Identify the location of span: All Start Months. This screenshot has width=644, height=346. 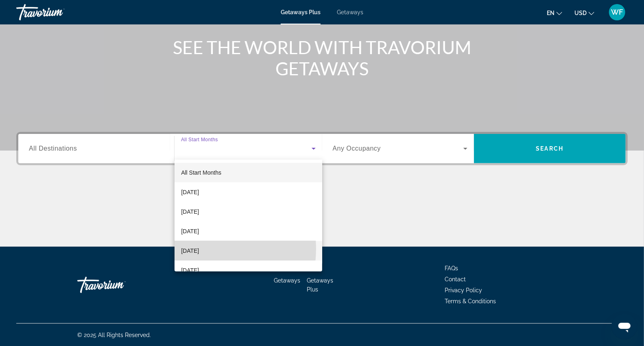
(201, 172).